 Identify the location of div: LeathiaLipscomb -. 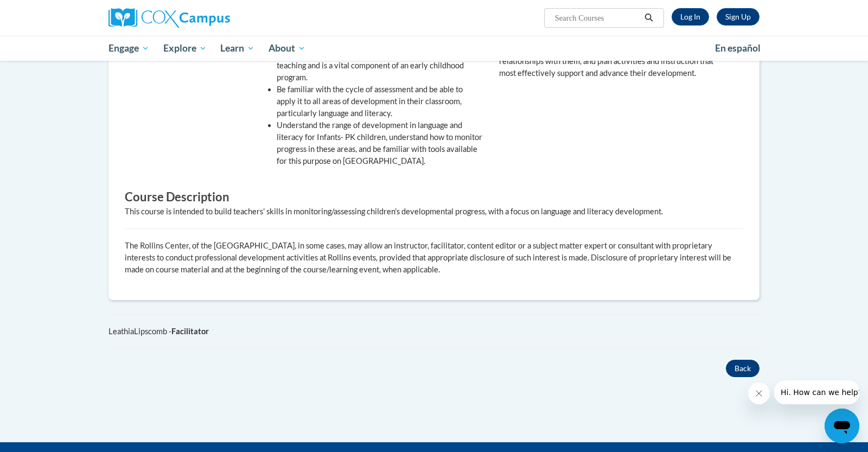
(434, 331).